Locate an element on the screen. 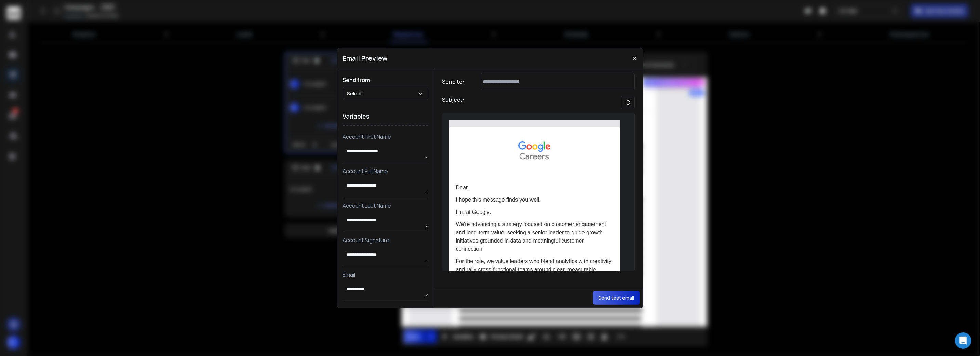 The height and width of the screenshot is (356, 980). p: I hope this message finds you well. is located at coordinates (535, 200).